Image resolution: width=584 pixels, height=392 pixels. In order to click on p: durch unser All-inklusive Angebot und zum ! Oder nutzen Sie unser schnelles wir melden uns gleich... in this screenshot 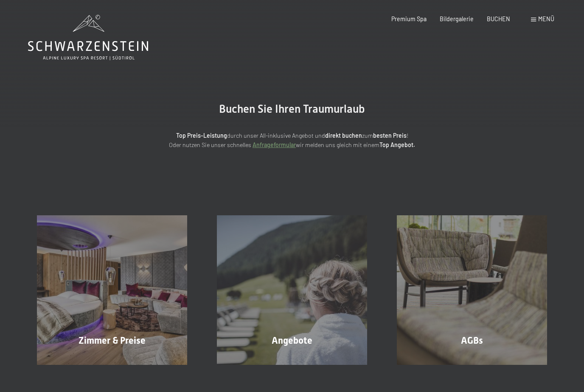, I will do `click(292, 140)`.